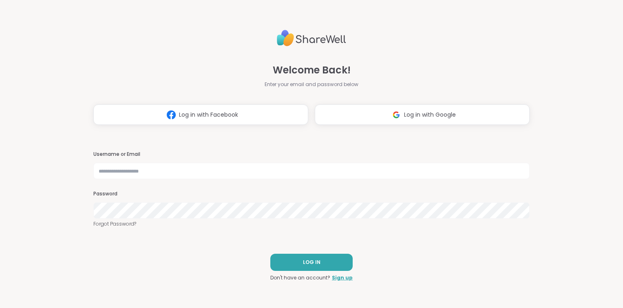  Describe the element at coordinates (312, 84) in the screenshot. I see `span: Enter your email and password below` at that location.